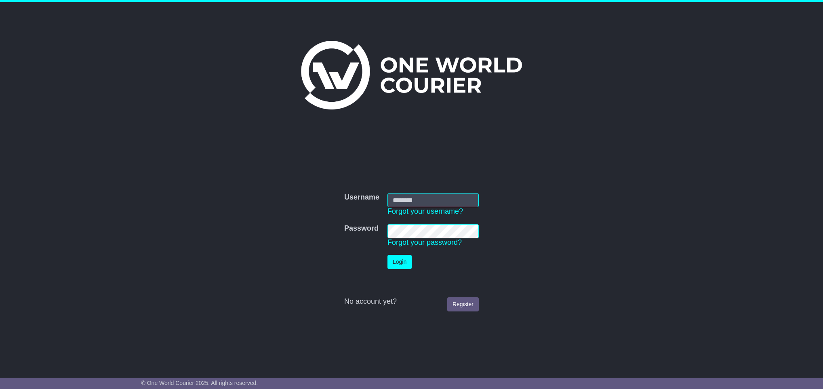 The width and height of the screenshot is (823, 389). What do you see at coordinates (425, 211) in the screenshot?
I see `a: Forgot your username?` at bounding box center [425, 211].